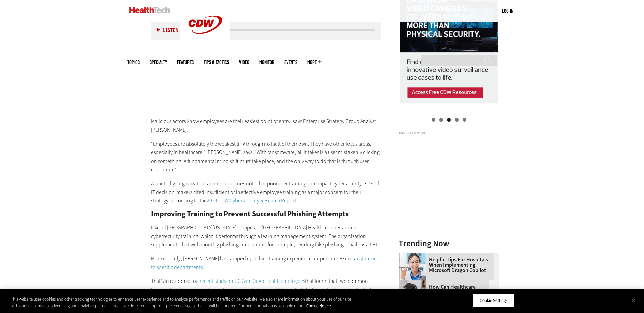 Image resolution: width=644 pixels, height=313 pixels. I want to click on h2: Improving Training to Prevent Successful Phishing Attempts, so click(266, 214).